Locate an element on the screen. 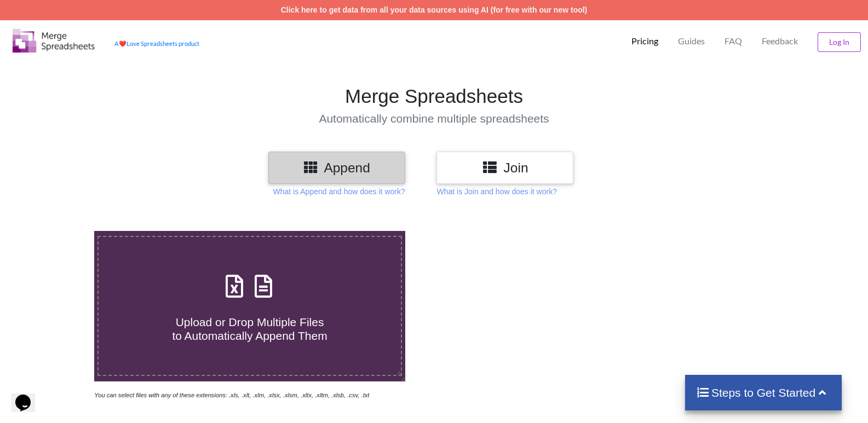  img: Logo.png is located at coordinates (54, 40).